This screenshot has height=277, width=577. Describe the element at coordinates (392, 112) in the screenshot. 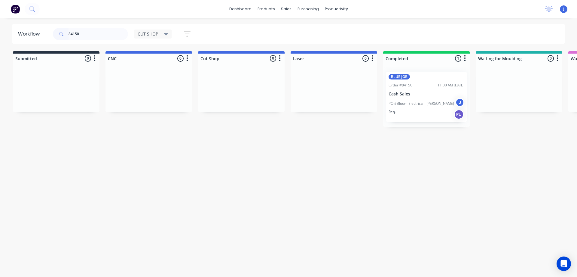

I see `p: Req.` at that location.